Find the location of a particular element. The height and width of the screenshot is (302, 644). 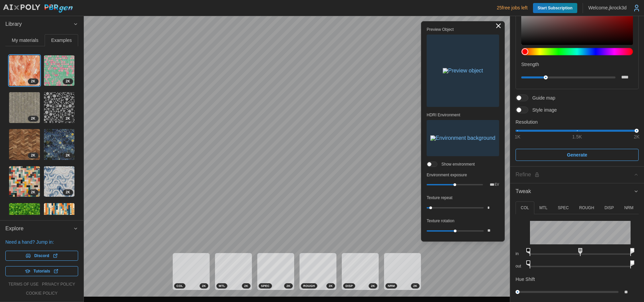

img: BaNnYycJ0fHhekiD6q2s is located at coordinates (59, 182).